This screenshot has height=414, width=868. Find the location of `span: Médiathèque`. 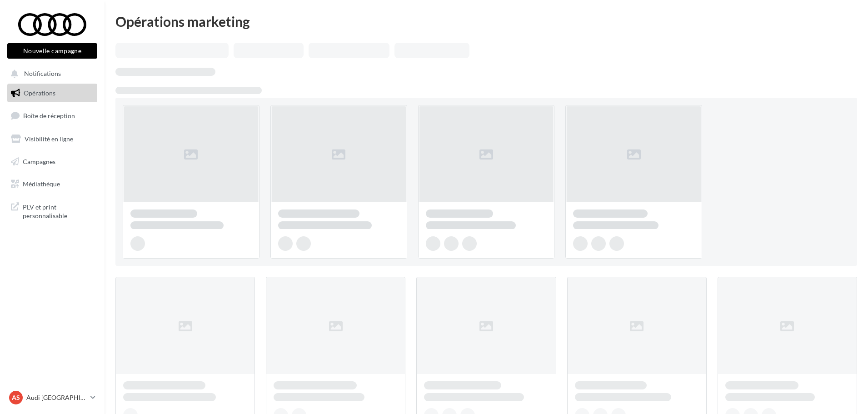

span: Médiathèque is located at coordinates (41, 183).